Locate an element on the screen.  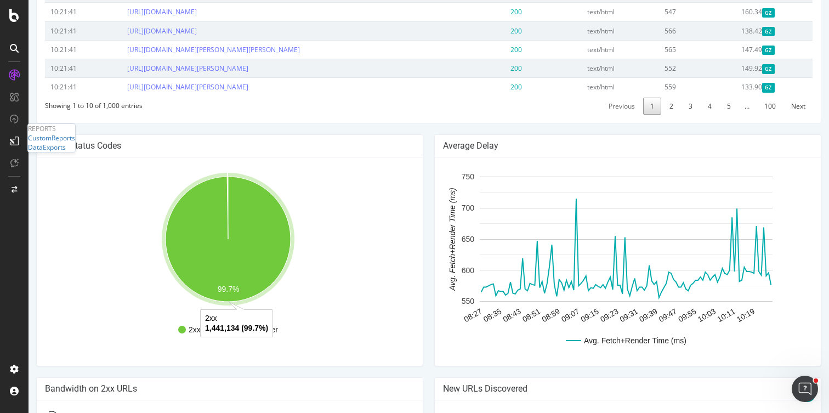
a: Previous is located at coordinates (593, 106).